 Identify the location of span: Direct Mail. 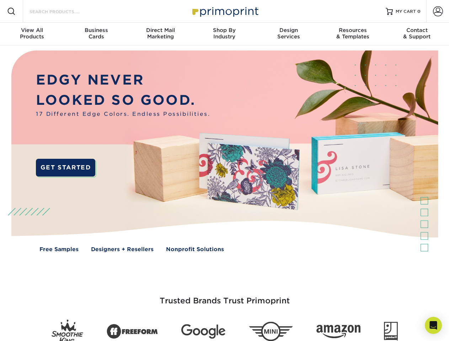
(160, 30).